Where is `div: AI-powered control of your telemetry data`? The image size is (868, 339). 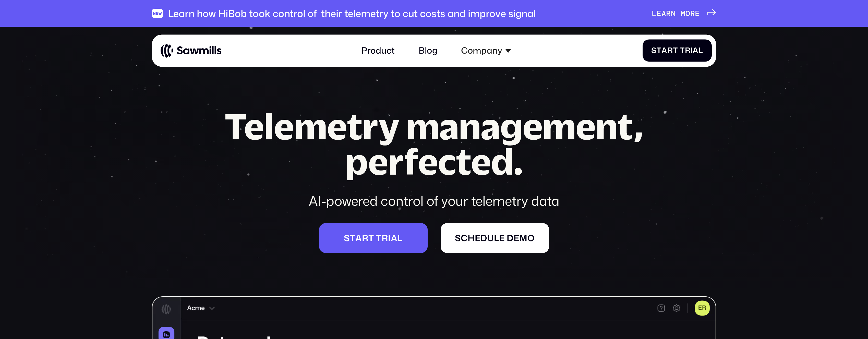 div: AI-powered control of your telemetry data is located at coordinates (434, 200).